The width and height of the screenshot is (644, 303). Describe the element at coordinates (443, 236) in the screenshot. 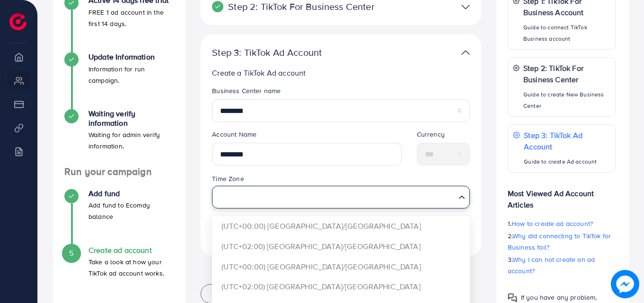

I see `button: Create new` at that location.